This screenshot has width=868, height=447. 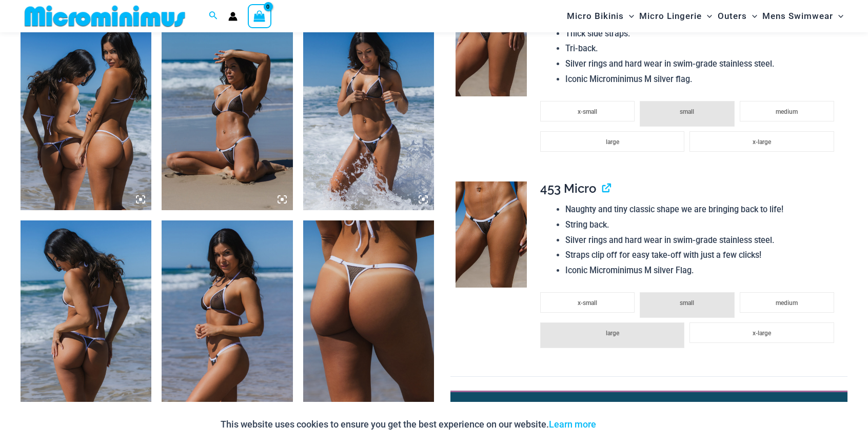 I want to click on span: Micro Bikinis, so click(x=595, y=16).